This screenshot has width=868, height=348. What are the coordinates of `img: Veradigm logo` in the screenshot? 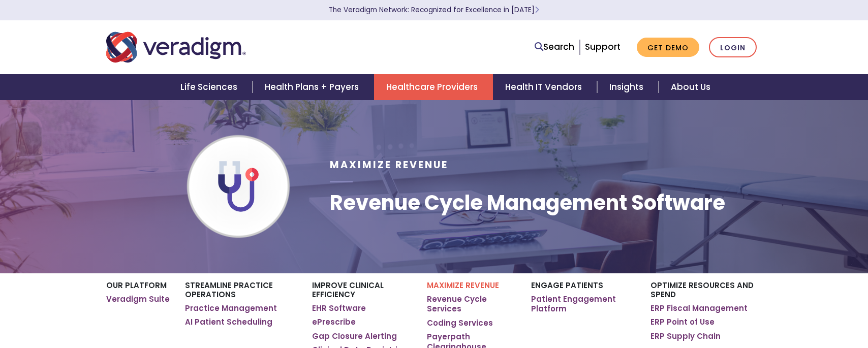 It's located at (176, 47).